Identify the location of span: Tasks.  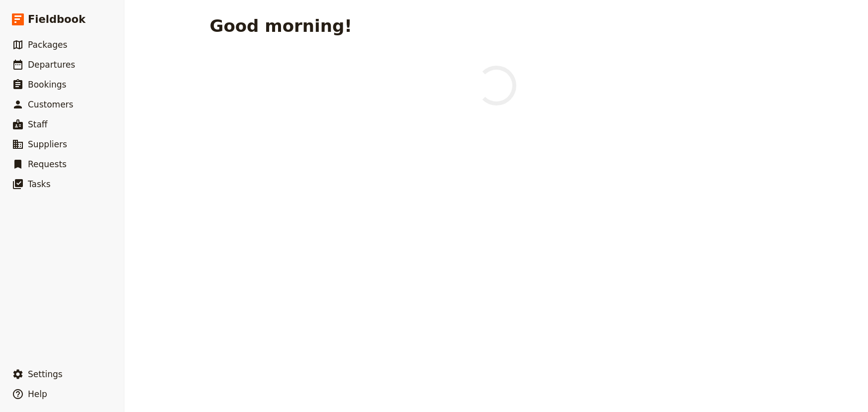
(40, 184).